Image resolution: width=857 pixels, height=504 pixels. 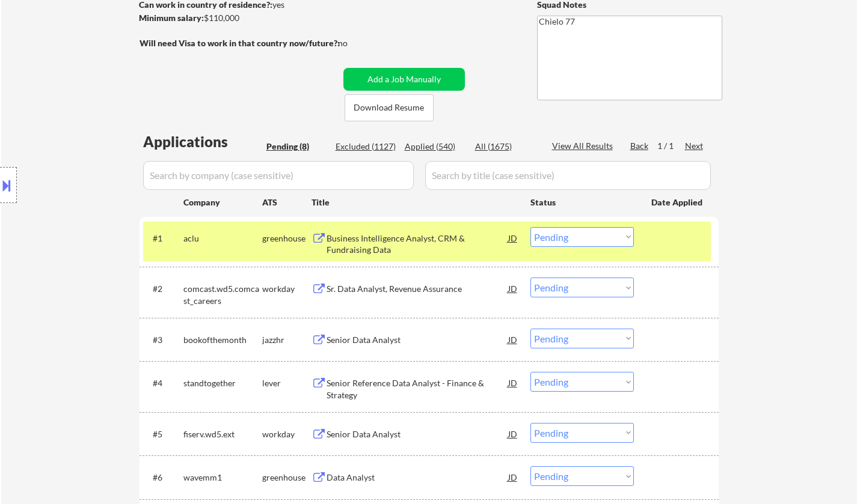 What do you see at coordinates (354, 43) in the screenshot?
I see `div: no` at bounding box center [354, 43].